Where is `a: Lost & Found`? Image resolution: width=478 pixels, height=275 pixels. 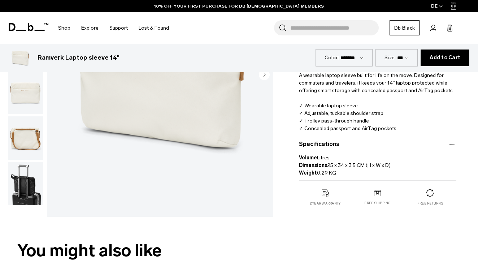 a: Lost & Found is located at coordinates (154, 28).